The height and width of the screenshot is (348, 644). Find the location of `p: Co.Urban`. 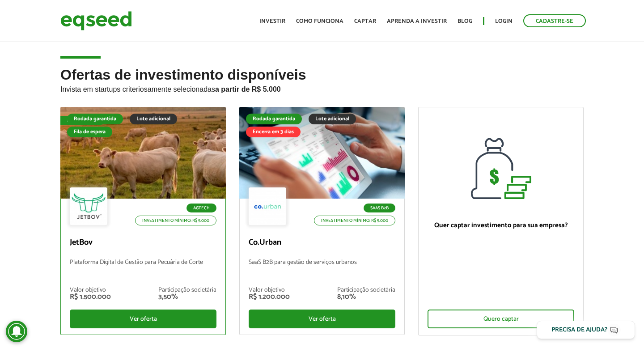

p: Co.Urban is located at coordinates (322, 242).